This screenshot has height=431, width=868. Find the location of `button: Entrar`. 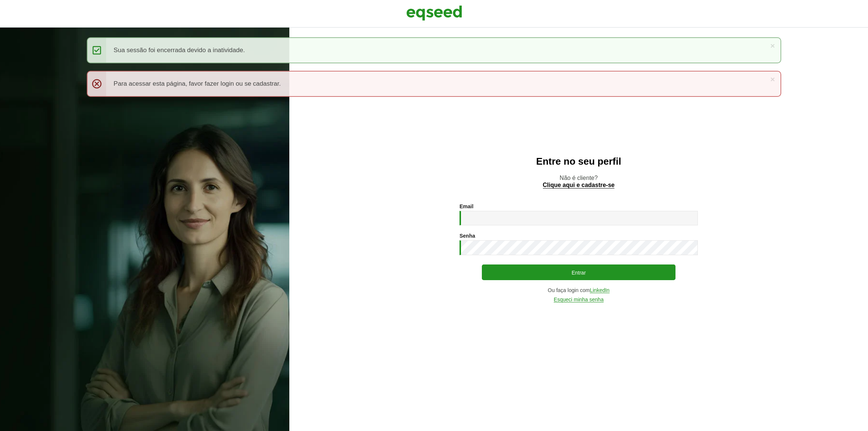

button: Entrar is located at coordinates (578, 272).